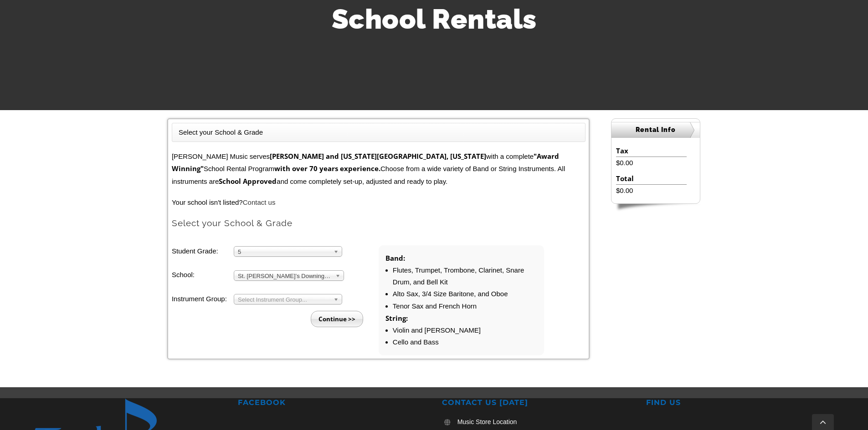 This screenshot has width=868, height=430. Describe the element at coordinates (656, 208) in the screenshot. I see `img: sidebar-footer.png` at that location.